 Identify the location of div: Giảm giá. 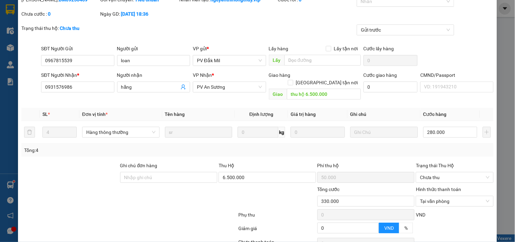
(277, 230).